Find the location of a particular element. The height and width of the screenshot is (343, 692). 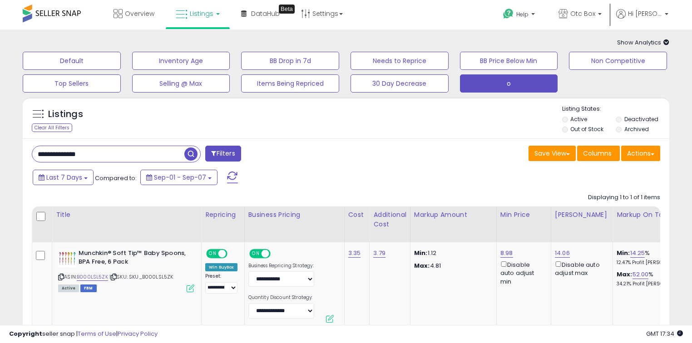

button: Selling @ Max is located at coordinates (181, 83).